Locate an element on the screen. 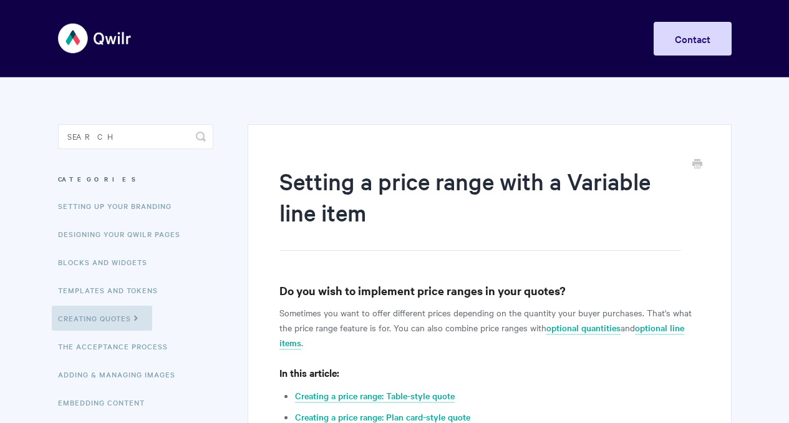 The height and width of the screenshot is (423, 789). h1: Setting a price range with a Variable line item is located at coordinates (480, 208).